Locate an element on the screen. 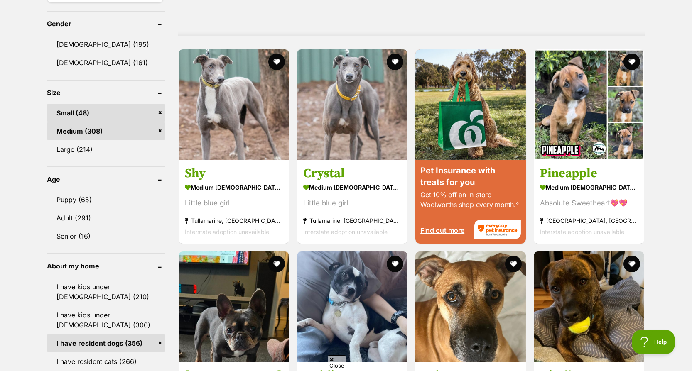 The image size is (692, 371). img: Kindle - Rhodesian Ridgeback Dog is located at coordinates (589, 307).